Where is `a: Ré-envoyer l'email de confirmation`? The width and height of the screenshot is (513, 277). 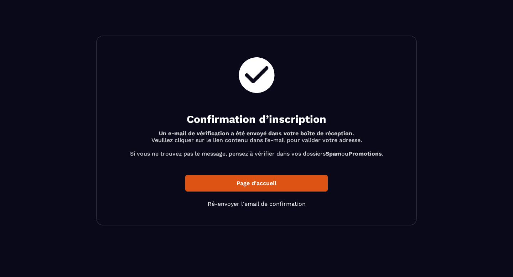
a: Ré-envoyer l'email de confirmation is located at coordinates (256, 204).